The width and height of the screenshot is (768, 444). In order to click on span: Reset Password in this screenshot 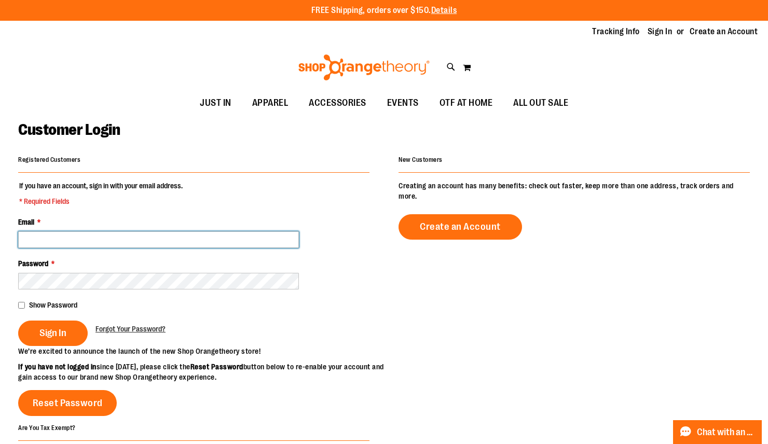, I will do `click(67, 403)`.